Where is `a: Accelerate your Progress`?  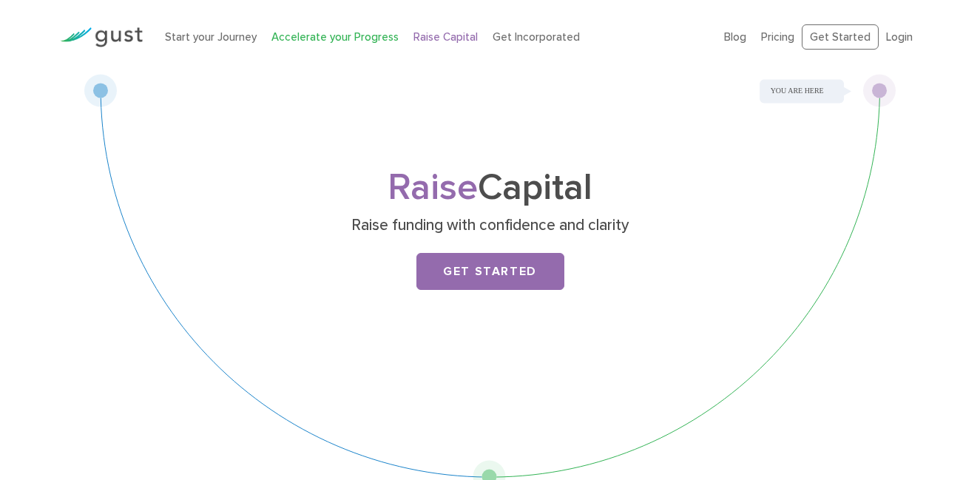 a: Accelerate your Progress is located at coordinates (335, 37).